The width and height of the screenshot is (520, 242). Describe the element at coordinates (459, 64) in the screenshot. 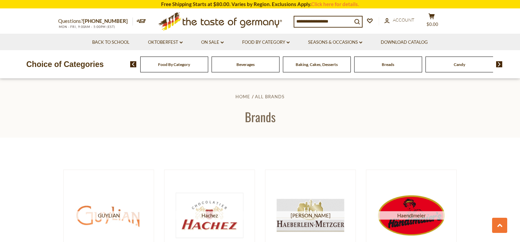

I see `span: Candy` at that location.